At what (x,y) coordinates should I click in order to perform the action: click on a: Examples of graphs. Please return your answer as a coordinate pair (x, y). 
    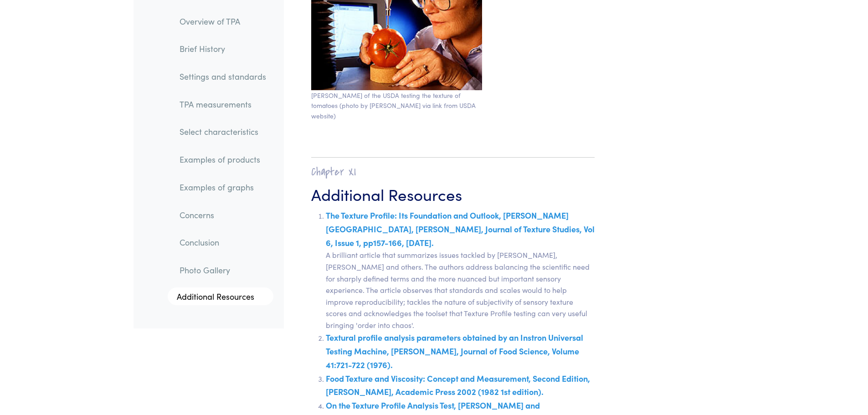
    Looking at the image, I should click on (223, 188).